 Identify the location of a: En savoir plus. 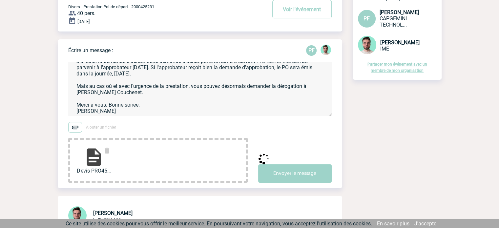
(393, 223).